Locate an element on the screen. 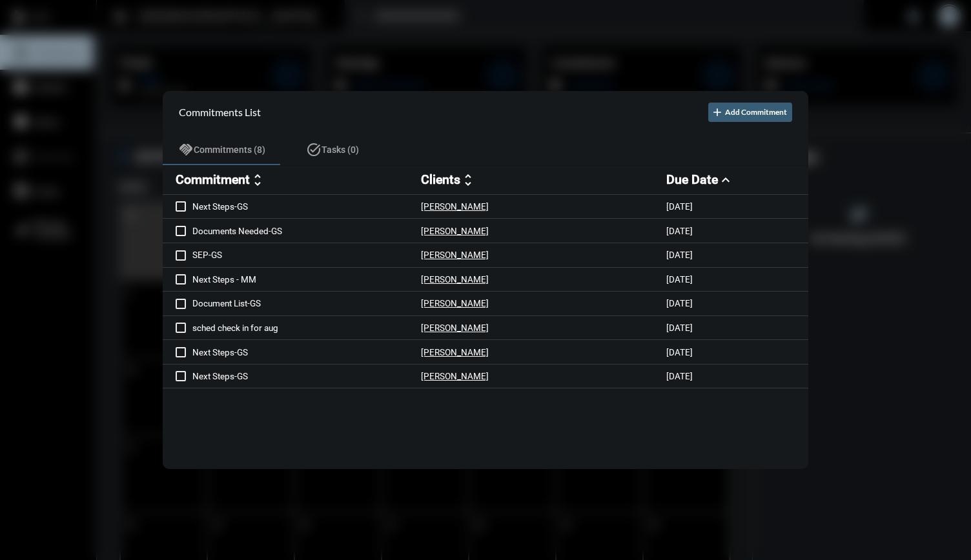 This screenshot has height=560, width=971. p: Document List-GS is located at coordinates (307, 304).